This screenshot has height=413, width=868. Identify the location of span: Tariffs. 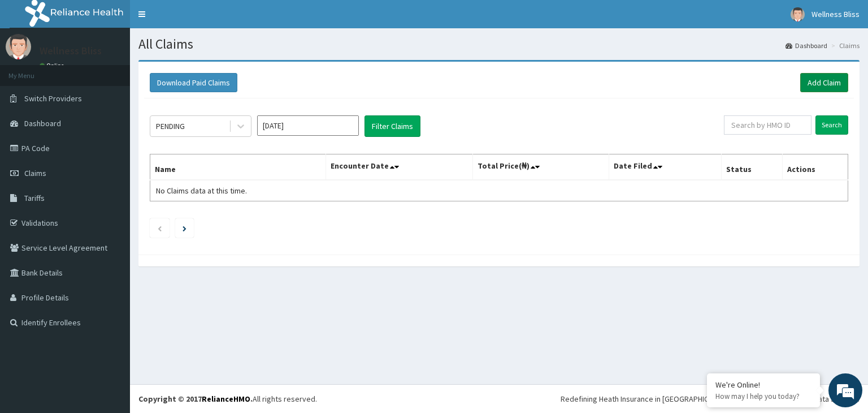
(35, 198).